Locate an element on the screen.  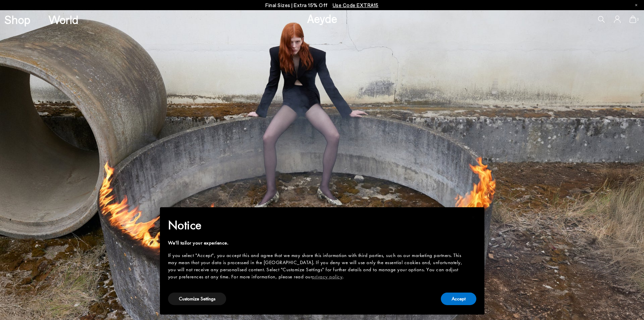
div: We'll tailor your experience. is located at coordinates (317, 243).